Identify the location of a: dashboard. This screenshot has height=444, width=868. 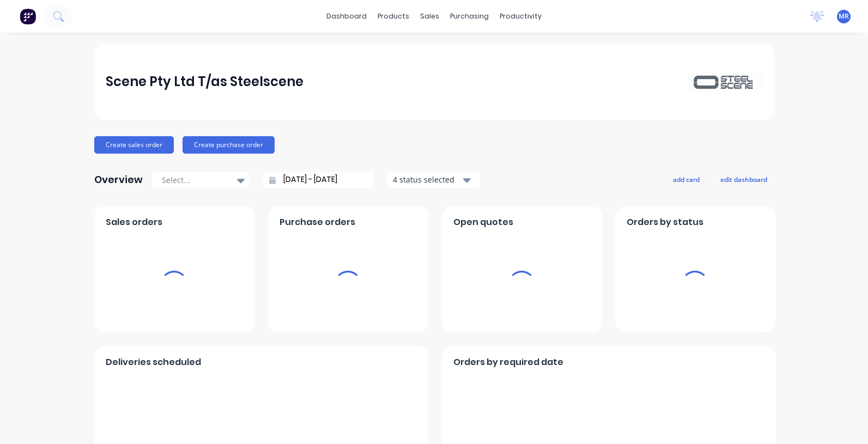
(347, 17).